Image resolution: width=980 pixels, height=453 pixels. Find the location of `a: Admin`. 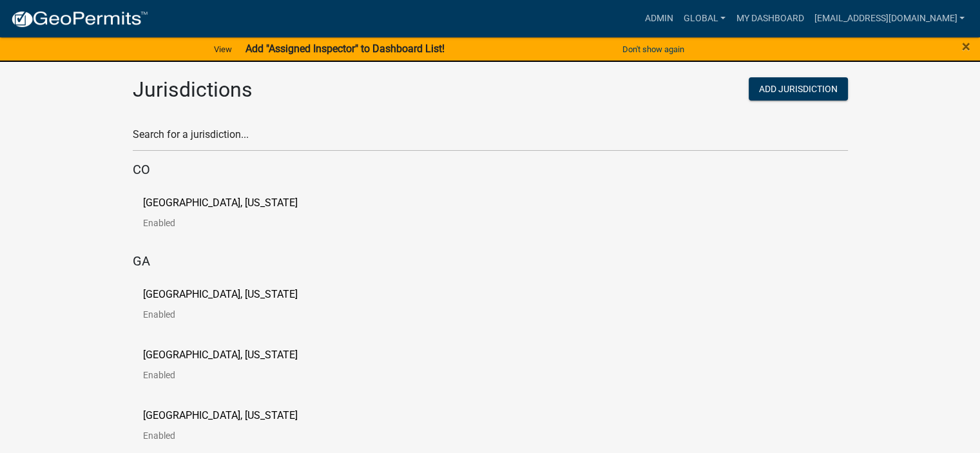

a: Admin is located at coordinates (660, 19).